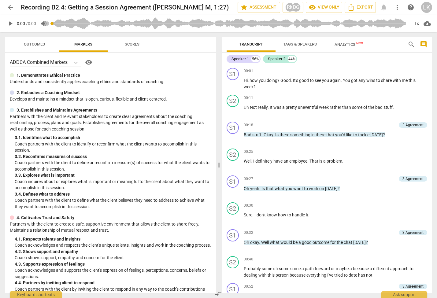 The image size is (437, 298). What do you see at coordinates (110, 82) in the screenshot?
I see `p: Understands and consistently applies coaching ethics and standards of coaching.` at bounding box center [110, 82].